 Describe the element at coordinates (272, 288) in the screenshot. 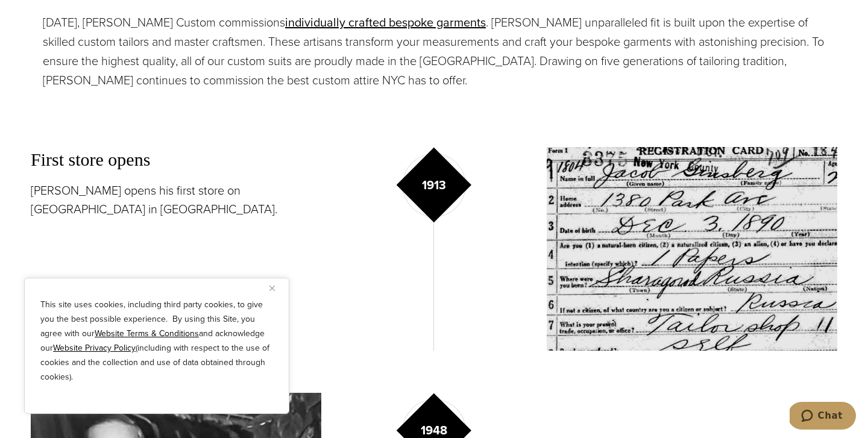

I see `img: Close` at that location.